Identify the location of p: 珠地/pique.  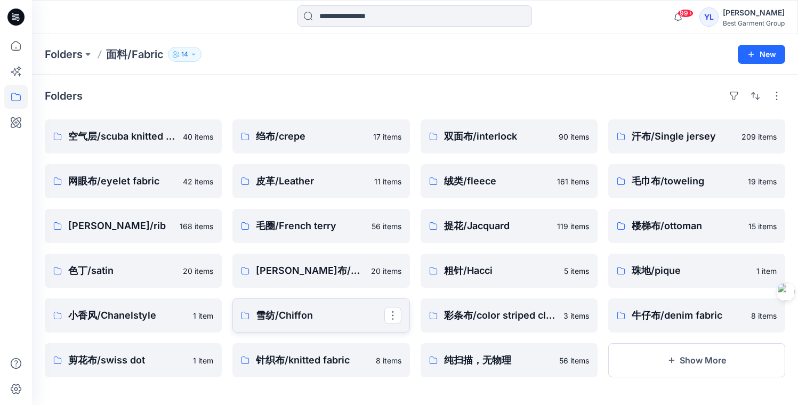
(691, 271).